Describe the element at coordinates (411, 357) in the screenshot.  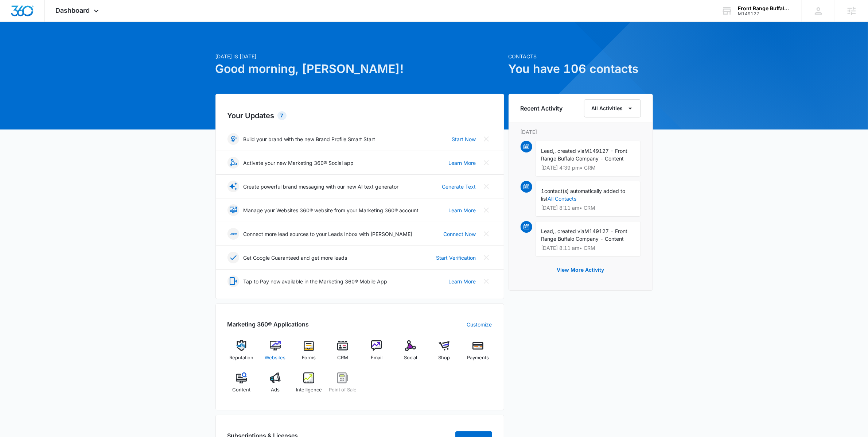
I see `span: Social` at that location.